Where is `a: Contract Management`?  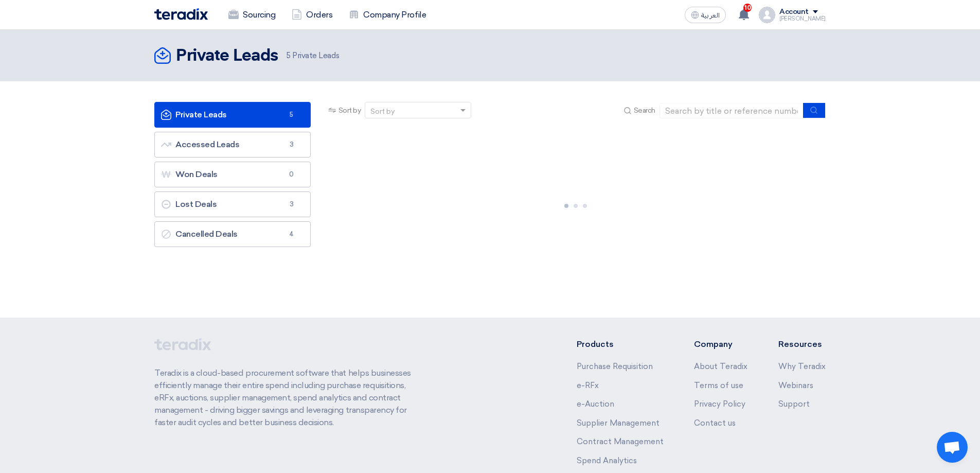 a: Contract Management is located at coordinates (620, 442).